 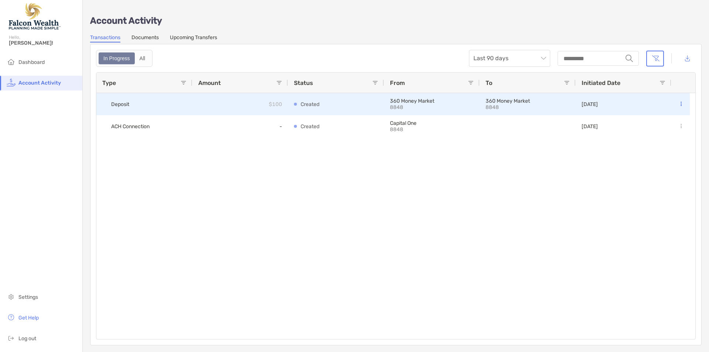 What do you see at coordinates (28, 317) in the screenshot?
I see `span: Get Help` at bounding box center [28, 317].